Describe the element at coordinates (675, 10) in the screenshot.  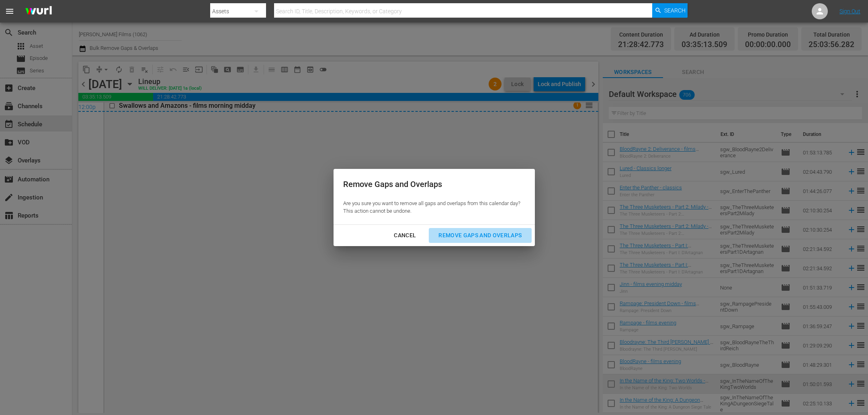
I see `span: Search` at that location.